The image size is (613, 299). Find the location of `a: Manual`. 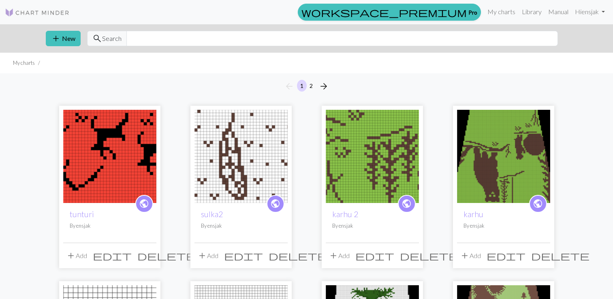

a: Manual is located at coordinates (558, 12).